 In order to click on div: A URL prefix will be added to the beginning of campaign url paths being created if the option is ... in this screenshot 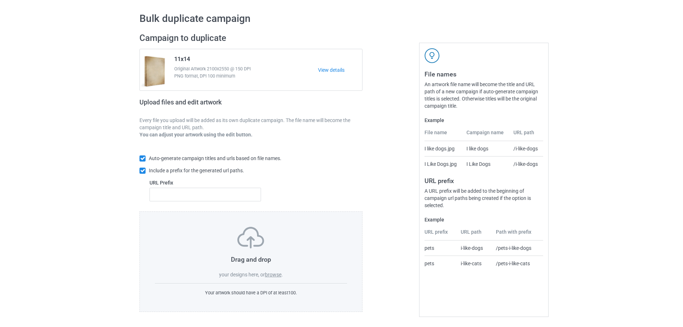, I will do `click(484, 198)`.